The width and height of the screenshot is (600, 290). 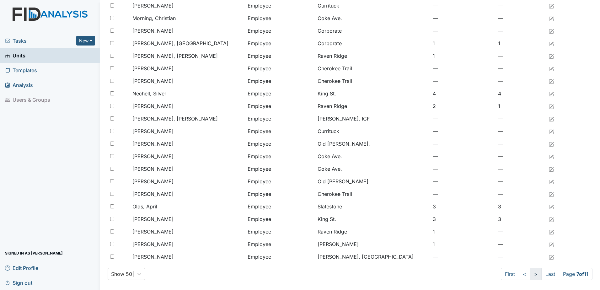 I want to click on span: Tasks, so click(x=41, y=41).